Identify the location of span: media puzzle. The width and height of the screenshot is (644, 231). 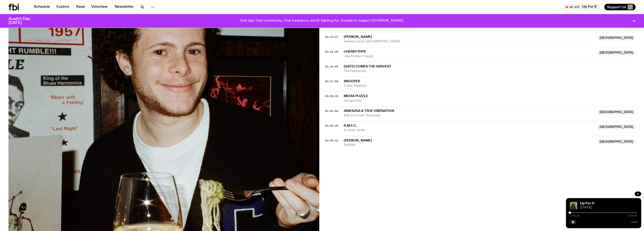
(356, 96).